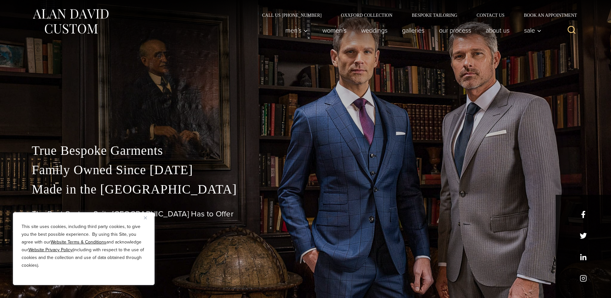 The image size is (611, 298). Describe the element at coordinates (455, 30) in the screenshot. I see `a: Our Process` at that location.